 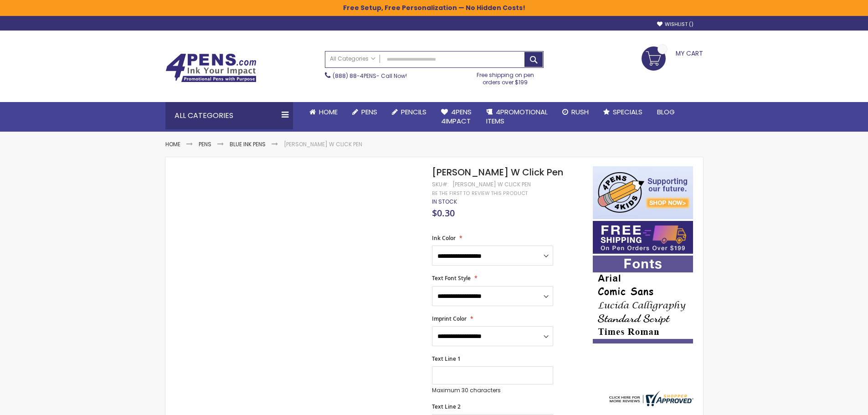 What do you see at coordinates (516, 116) in the screenshot?
I see `a: 4PROMOTIONALITEMS` at bounding box center [516, 116].